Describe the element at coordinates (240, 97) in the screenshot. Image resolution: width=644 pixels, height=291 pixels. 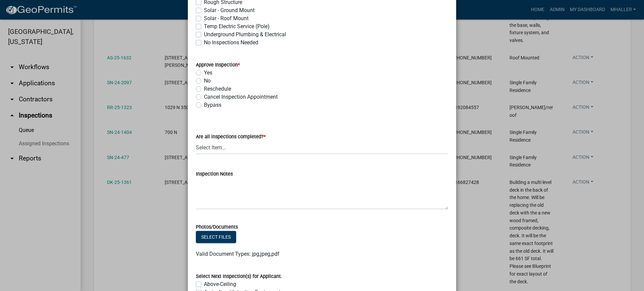
I see `label: Cancel Inspection Appointment` at that location.